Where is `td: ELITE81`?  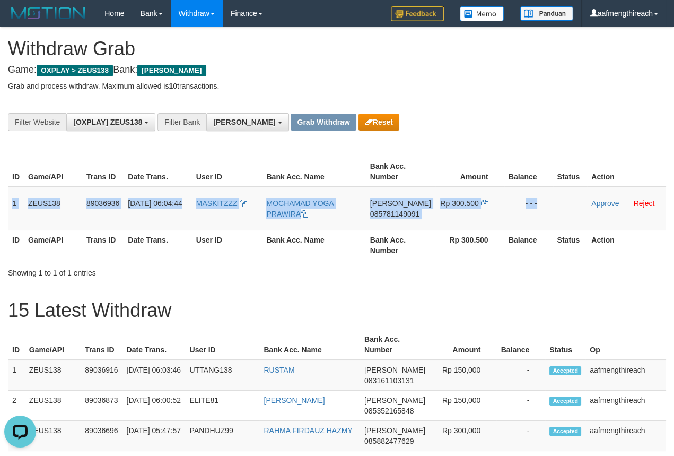
td: ELITE81 is located at coordinates (223, 405).